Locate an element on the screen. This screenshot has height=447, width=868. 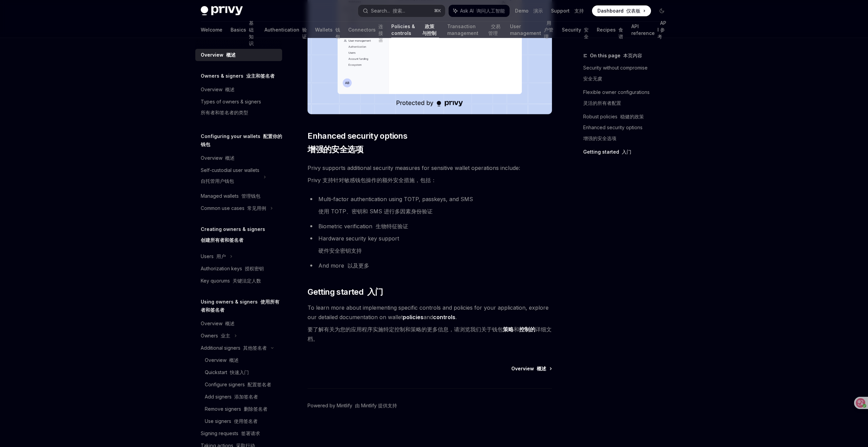
font: 硬件安全密钥支持 is located at coordinates (340, 250).